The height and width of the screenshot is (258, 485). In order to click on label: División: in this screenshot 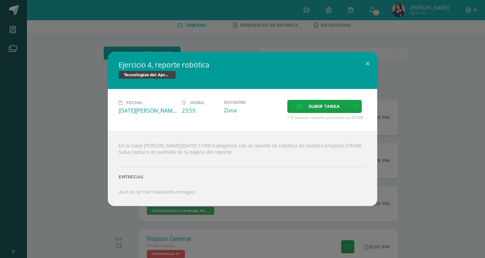, I will do `click(253, 102)`.